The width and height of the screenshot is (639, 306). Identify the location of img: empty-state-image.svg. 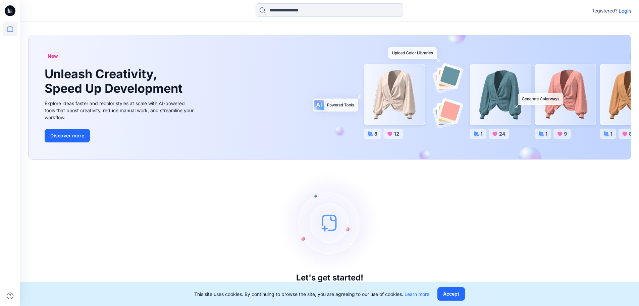
(330, 222).